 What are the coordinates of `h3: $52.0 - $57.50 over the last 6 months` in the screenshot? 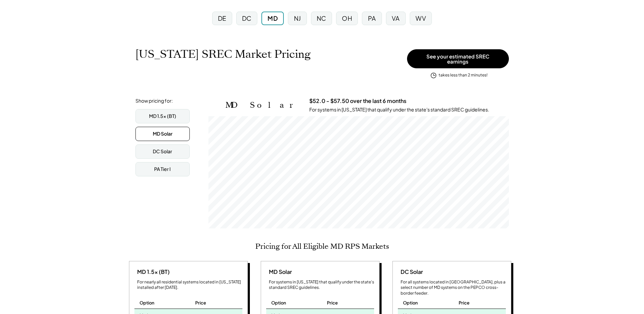 It's located at (358, 101).